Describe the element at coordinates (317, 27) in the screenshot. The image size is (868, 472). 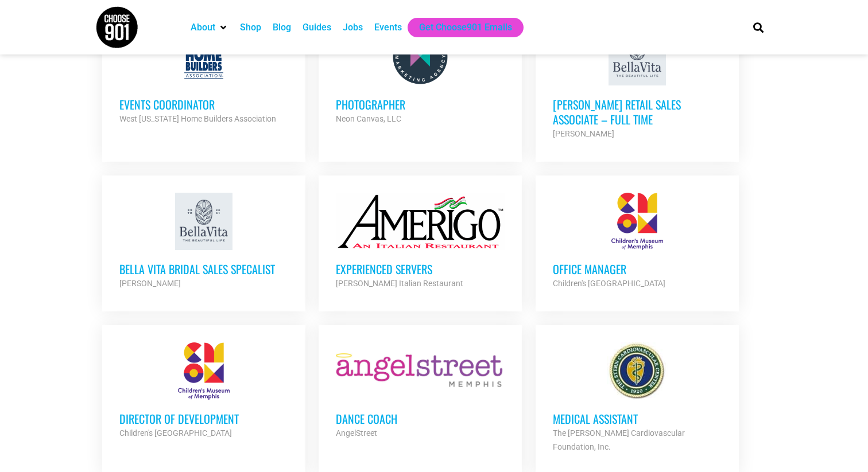
I see `a: Guides` at that location.